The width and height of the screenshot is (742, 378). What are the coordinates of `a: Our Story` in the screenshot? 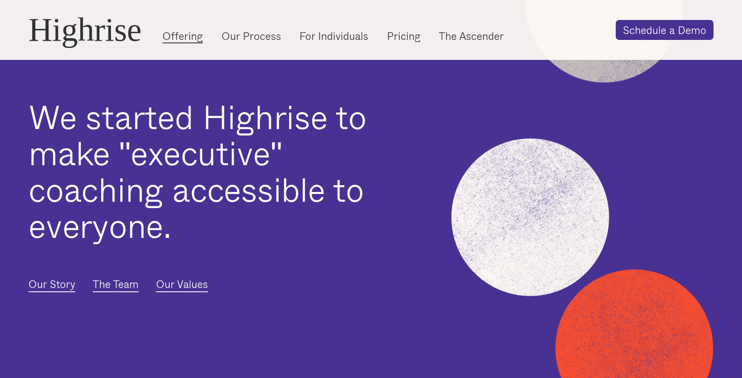 It's located at (52, 285).